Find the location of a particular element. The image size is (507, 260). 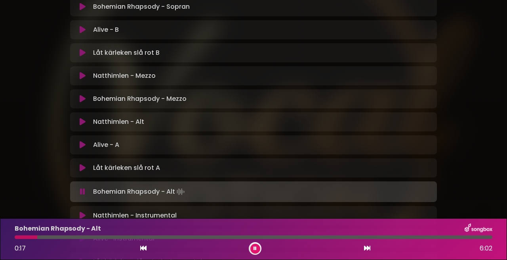

p: Natthimlen - Alt is located at coordinates (118, 122).